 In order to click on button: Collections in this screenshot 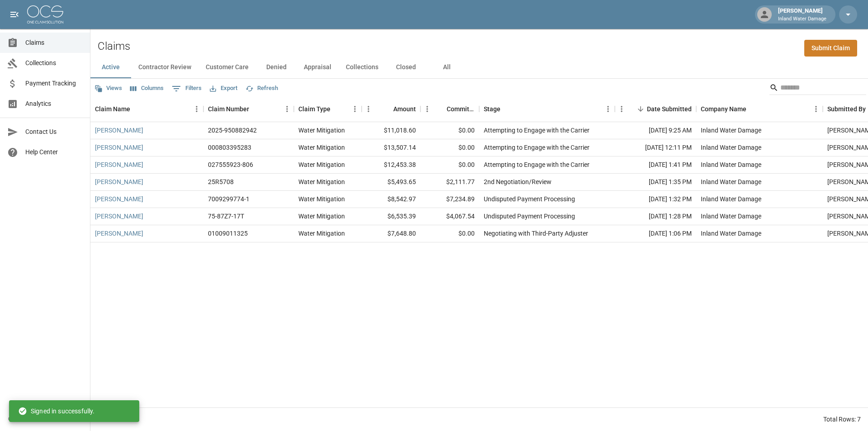, I will do `click(362, 68)`.